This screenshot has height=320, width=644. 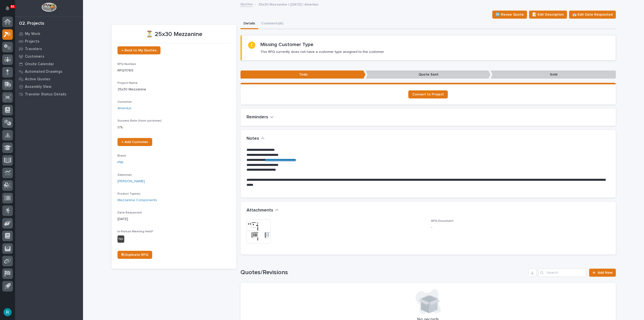 What do you see at coordinates (260, 117) in the screenshot?
I see `button: Reminders` at bounding box center [260, 117].